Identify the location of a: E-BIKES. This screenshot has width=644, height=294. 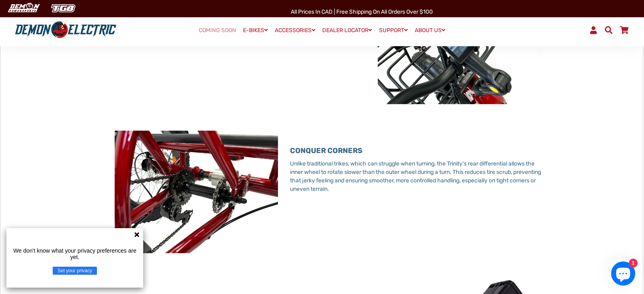
(256, 30).